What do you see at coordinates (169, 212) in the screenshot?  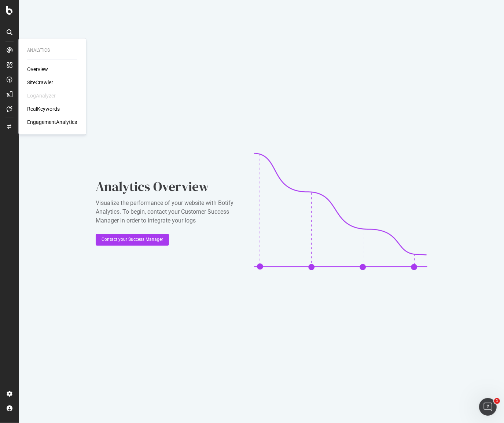 I see `div: Visualize the performance of your website with Botify Analytics. To begin, contact your Customer ...` at bounding box center [169, 212].